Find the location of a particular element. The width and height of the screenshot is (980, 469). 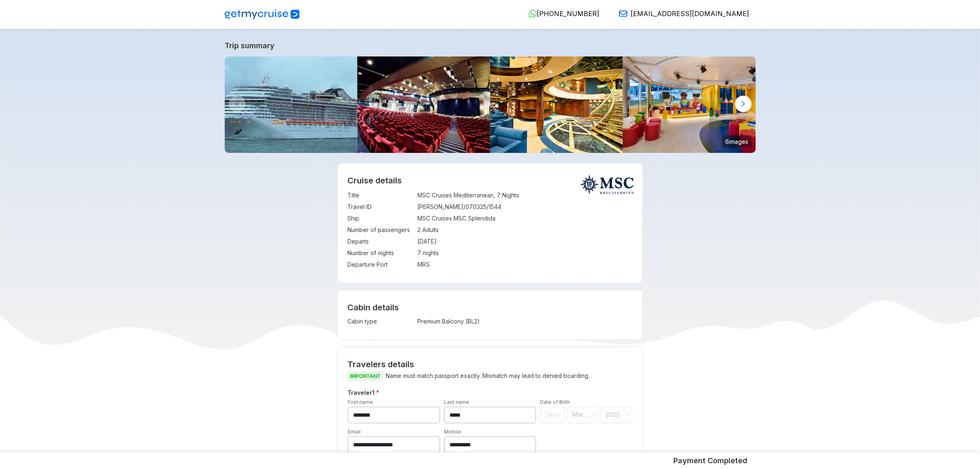

img: sp_public_area_lego_club_03.jpg is located at coordinates (689, 105).